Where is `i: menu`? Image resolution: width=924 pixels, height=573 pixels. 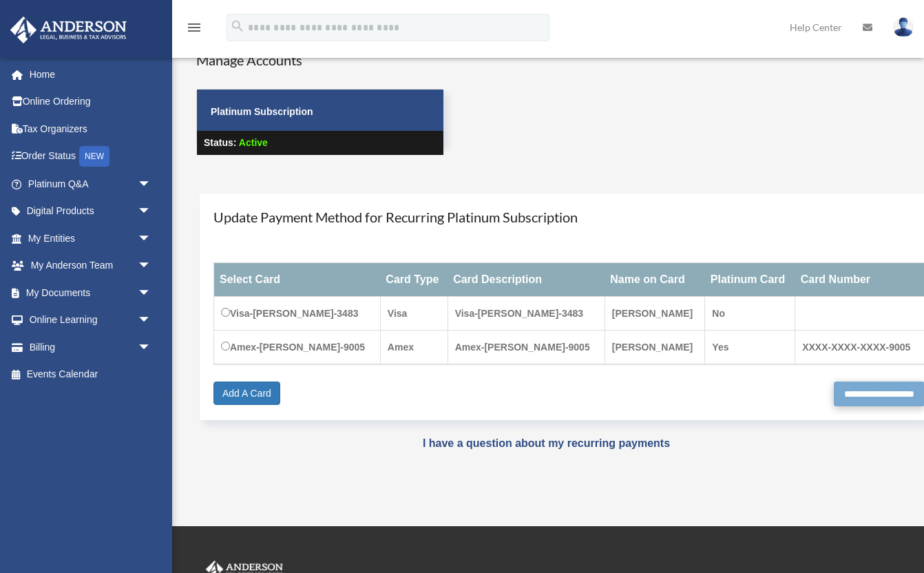
i: menu is located at coordinates (194, 27).